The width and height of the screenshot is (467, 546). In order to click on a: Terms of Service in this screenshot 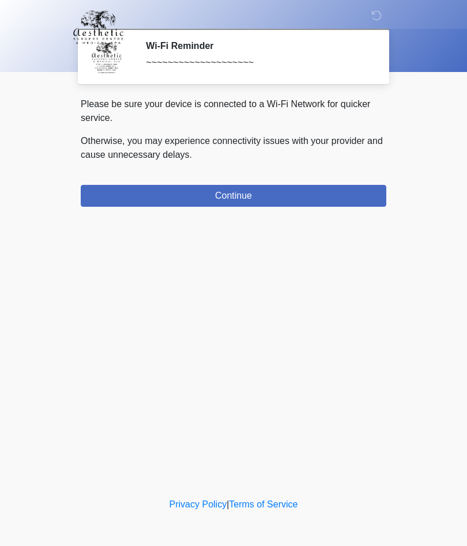, I will do `click(263, 504)`.